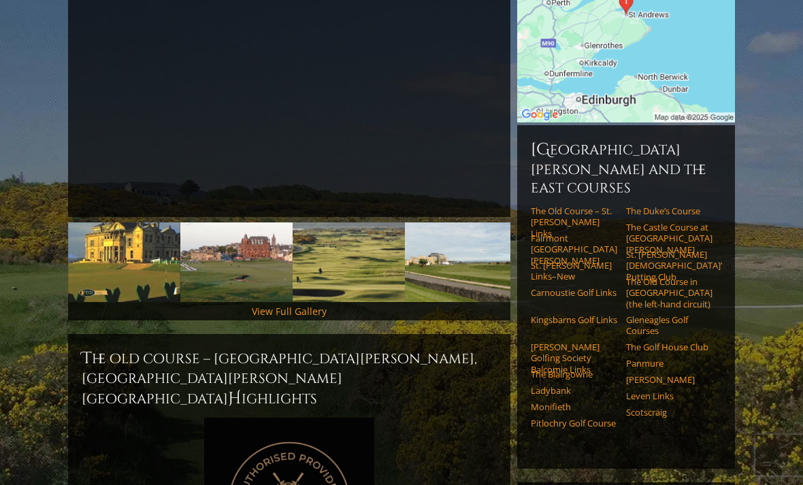 This screenshot has height=485, width=803. I want to click on a: View Full Gallery, so click(289, 311).